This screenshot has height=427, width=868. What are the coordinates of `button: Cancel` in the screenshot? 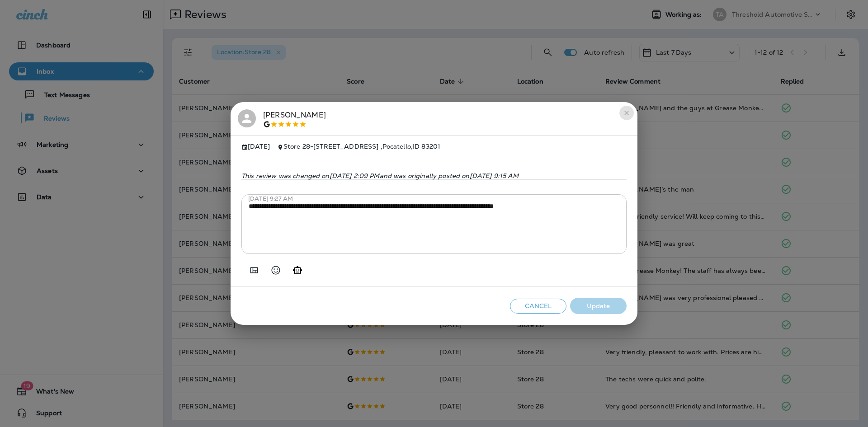 It's located at (538, 305).